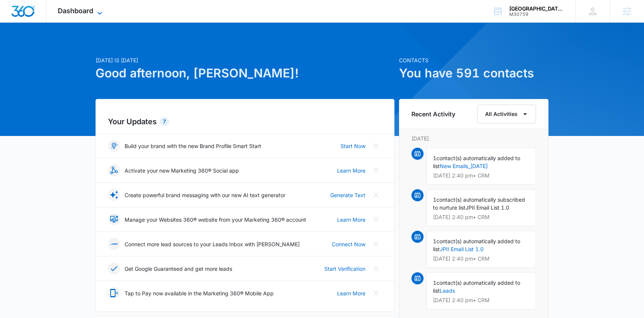 The height and width of the screenshot is (318, 644). I want to click on a: Start Now, so click(353, 146).